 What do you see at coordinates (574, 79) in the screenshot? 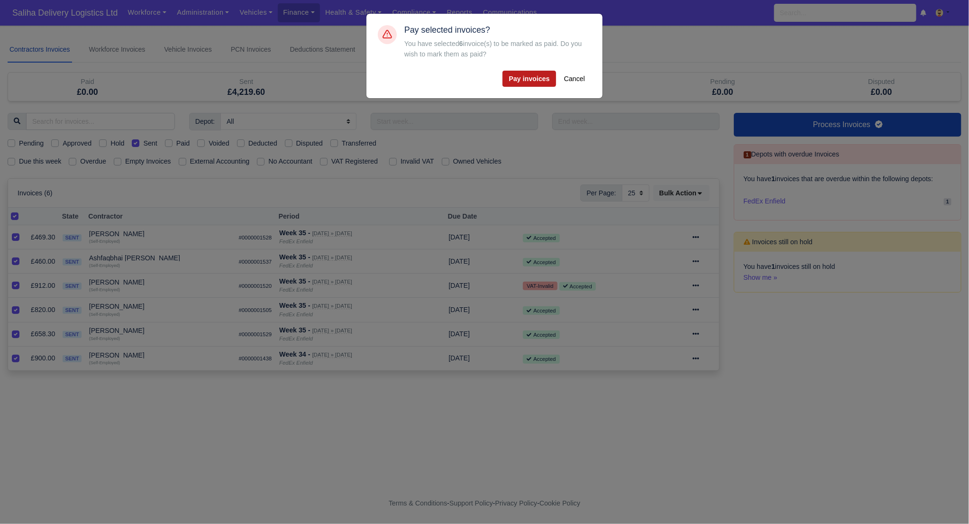
I see `button: Cancel` at bounding box center [574, 79].